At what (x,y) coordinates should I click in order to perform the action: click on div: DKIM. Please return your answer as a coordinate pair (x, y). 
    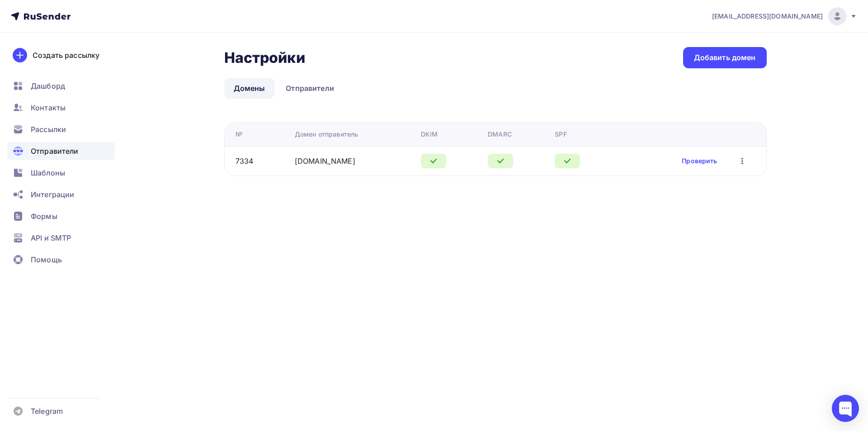
    Looking at the image, I should click on (429, 134).